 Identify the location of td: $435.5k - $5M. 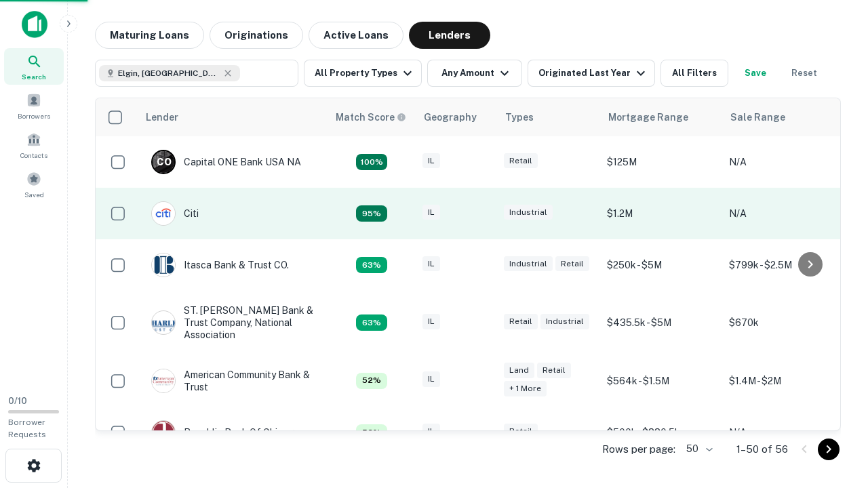
(661, 322).